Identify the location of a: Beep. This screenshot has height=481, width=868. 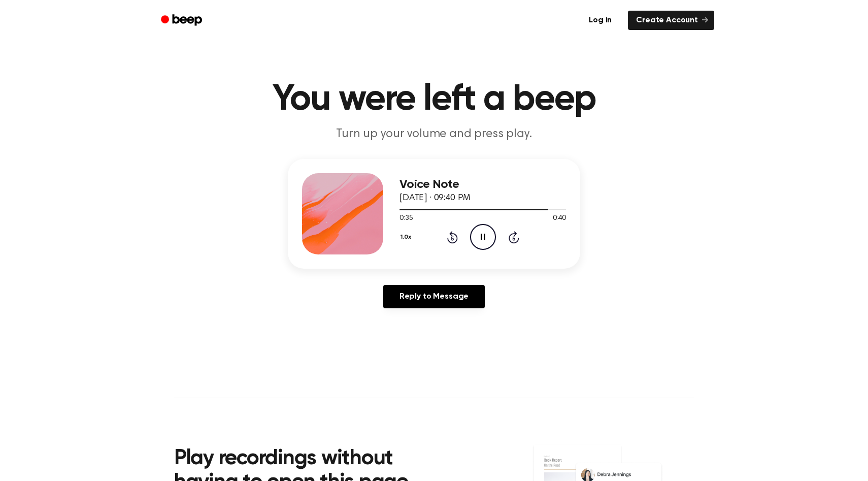
(182, 20).